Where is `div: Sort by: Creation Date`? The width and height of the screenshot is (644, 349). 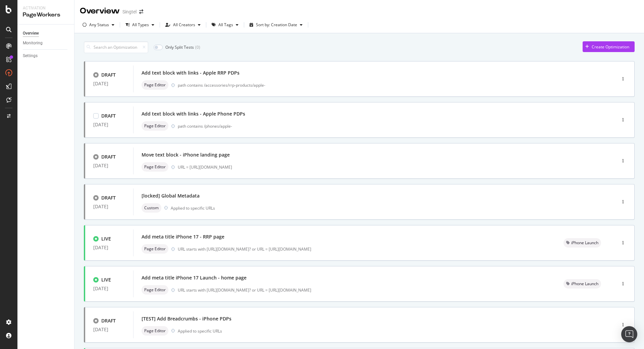 div: Sort by: Creation Date is located at coordinates (276, 25).